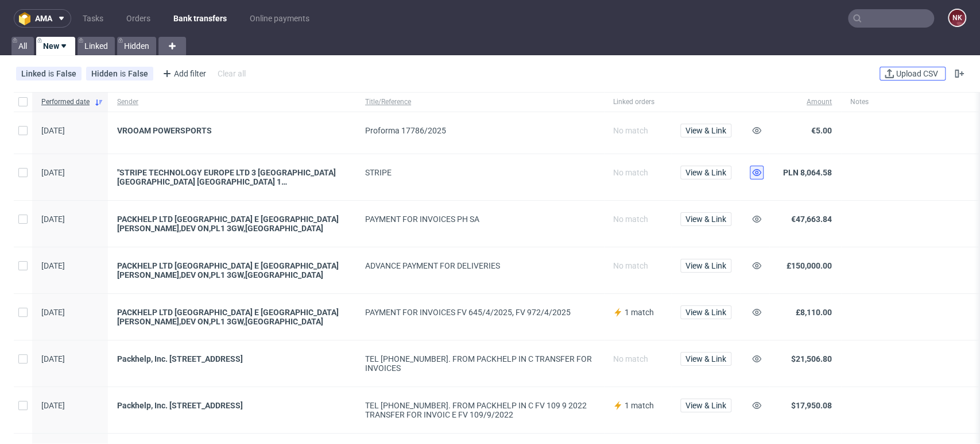 This screenshot has width=980, height=444. I want to click on span: Linked, so click(34, 74).